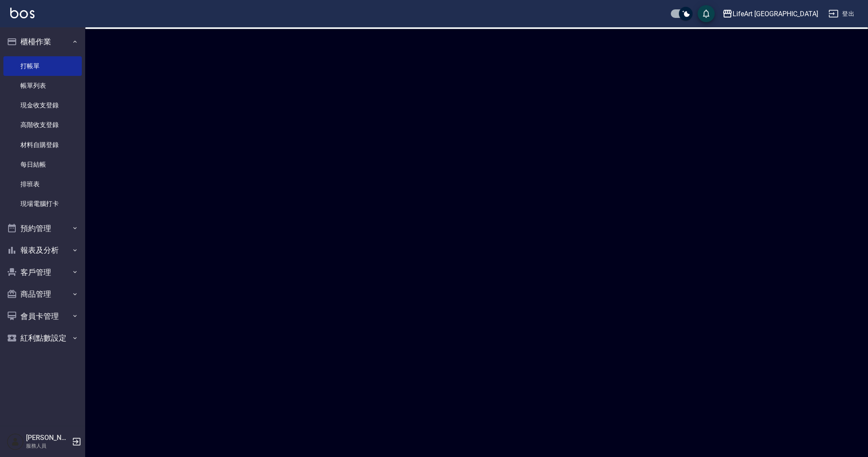  I want to click on img: Person, so click(15, 441).